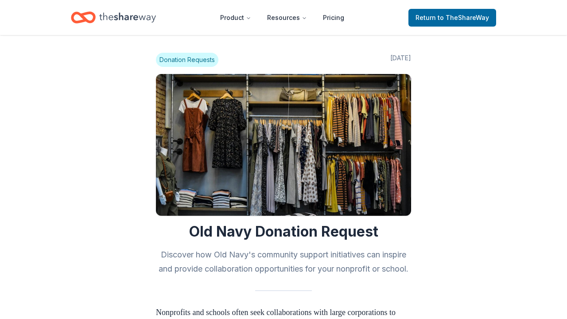 The height and width of the screenshot is (319, 567). What do you see at coordinates (453, 18) in the screenshot?
I see `span: Return` at bounding box center [453, 18].